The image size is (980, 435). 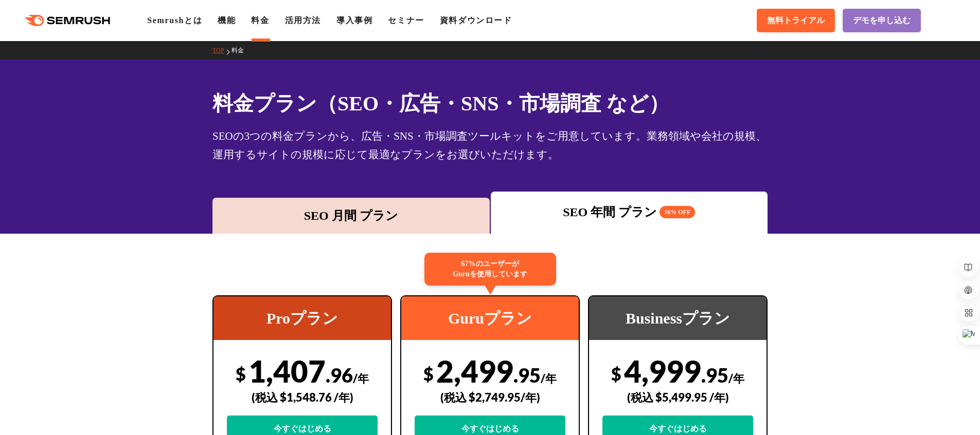 I want to click on div: (税込 $1,548.76 /年), so click(x=302, y=397).